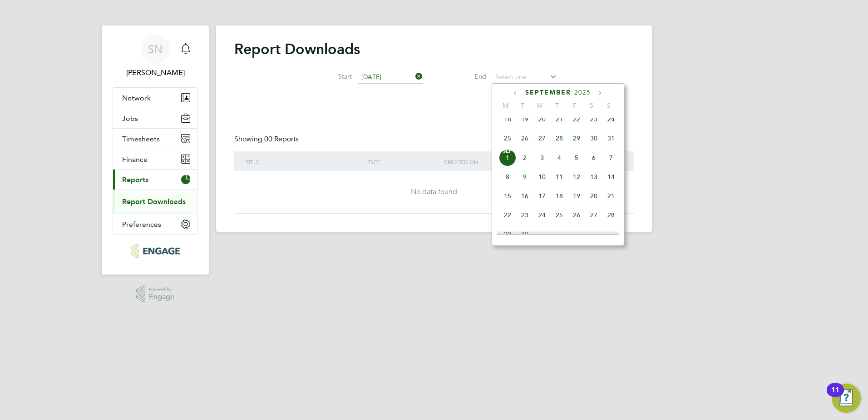 The image size is (868, 420). What do you see at coordinates (542, 196) in the screenshot?
I see `span: 17` at bounding box center [542, 196].